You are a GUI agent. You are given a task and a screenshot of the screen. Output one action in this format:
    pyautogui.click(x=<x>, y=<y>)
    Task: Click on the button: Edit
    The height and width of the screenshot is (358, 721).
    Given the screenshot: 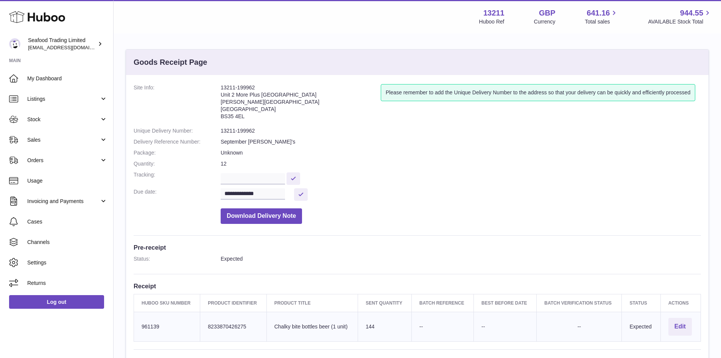 What is the action you would take?
    pyautogui.click(x=680, y=326)
    